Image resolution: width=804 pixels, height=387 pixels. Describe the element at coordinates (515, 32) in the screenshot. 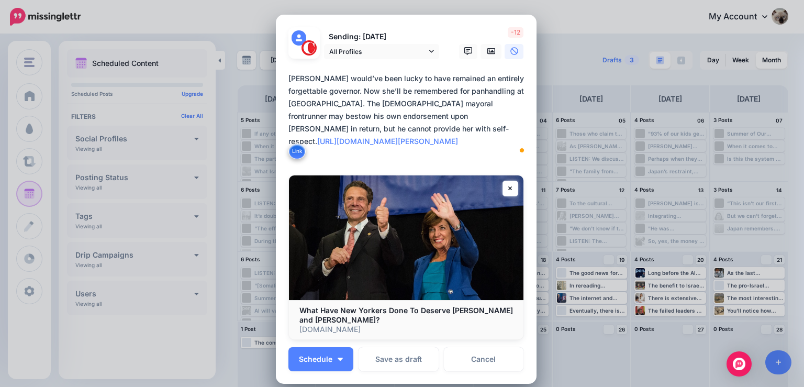

I see `span: -12` at that location.